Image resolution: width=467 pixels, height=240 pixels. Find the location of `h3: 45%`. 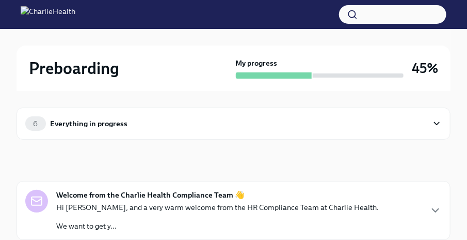

h3: 45% is located at coordinates (425, 68).